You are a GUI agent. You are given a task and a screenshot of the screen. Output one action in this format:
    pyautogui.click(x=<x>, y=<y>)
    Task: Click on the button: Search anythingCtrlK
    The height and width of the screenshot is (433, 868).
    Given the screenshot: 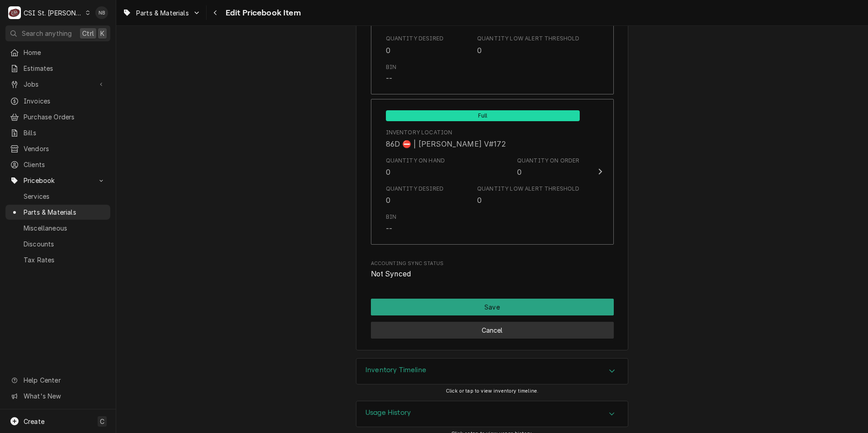 What is the action you would take?
    pyautogui.click(x=58, y=33)
    